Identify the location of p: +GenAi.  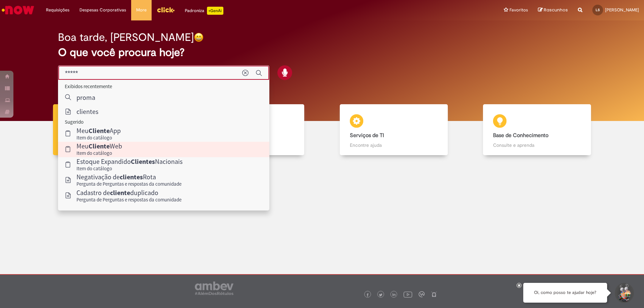
(215, 11).